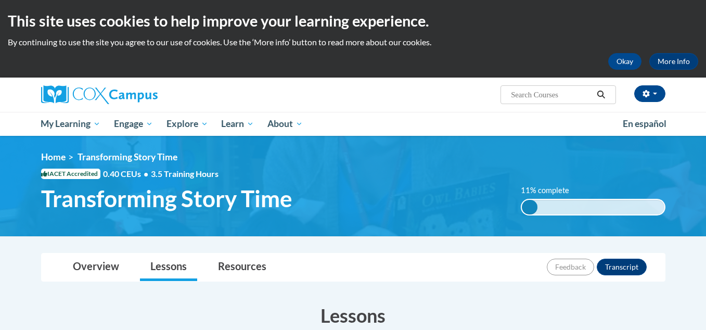  I want to click on span: About, so click(285, 124).